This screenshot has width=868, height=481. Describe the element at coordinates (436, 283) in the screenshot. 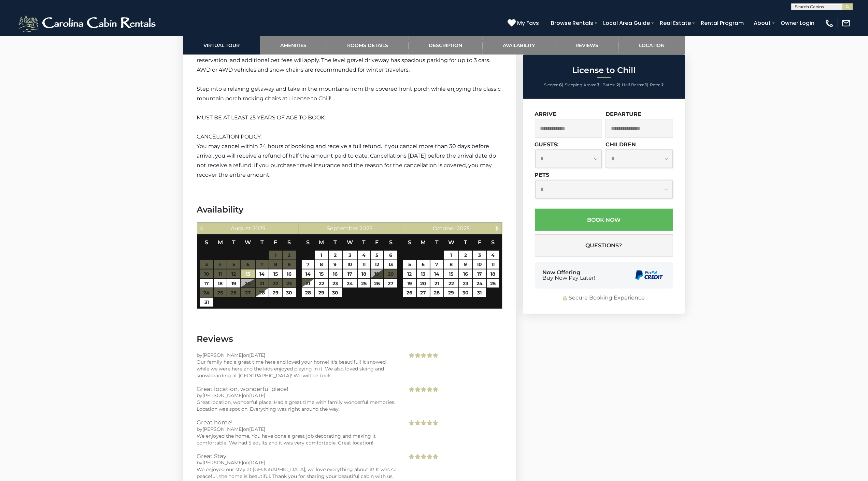

I see `a: 21` at that location.